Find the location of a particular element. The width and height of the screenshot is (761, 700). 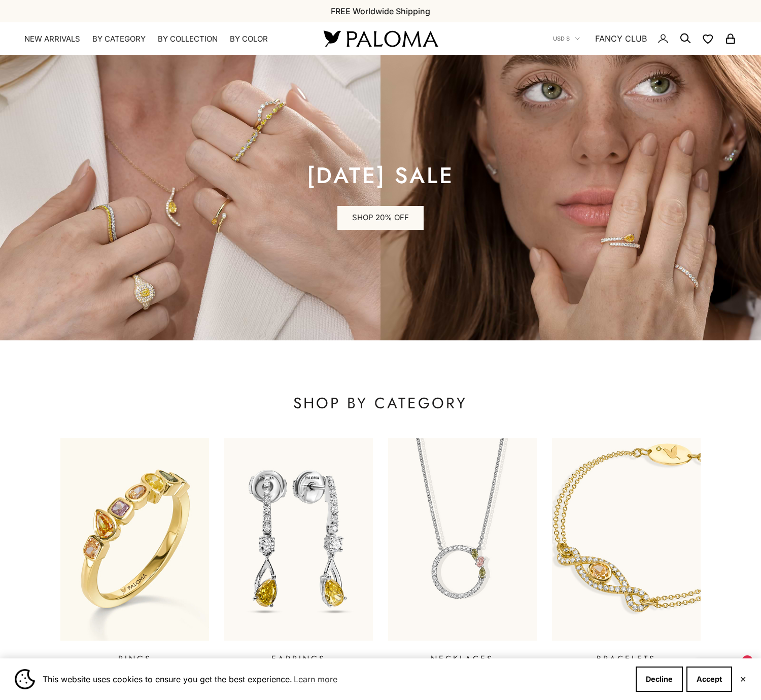

a: NECKLACES is located at coordinates (462, 551).